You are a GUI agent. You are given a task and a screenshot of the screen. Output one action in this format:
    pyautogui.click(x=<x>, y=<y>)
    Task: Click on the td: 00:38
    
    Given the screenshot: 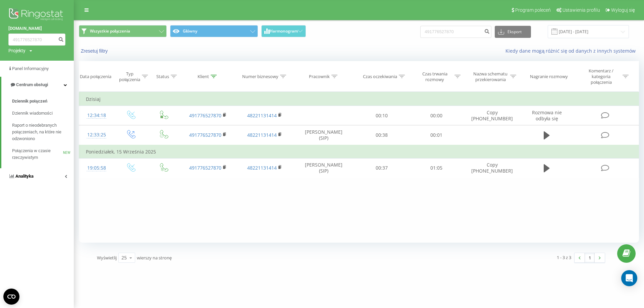 What is the action you would take?
    pyautogui.click(x=382, y=135)
    